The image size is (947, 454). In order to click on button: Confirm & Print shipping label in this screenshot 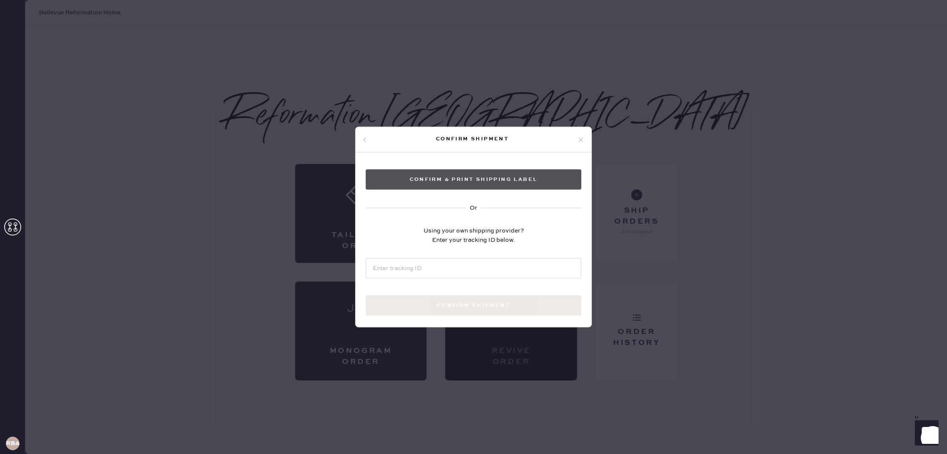, I will do `click(474, 180)`.